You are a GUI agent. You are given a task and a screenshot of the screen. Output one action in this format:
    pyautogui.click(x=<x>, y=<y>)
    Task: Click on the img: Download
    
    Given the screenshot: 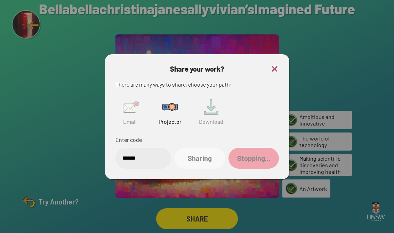 What is the action you would take?
    pyautogui.click(x=211, y=107)
    